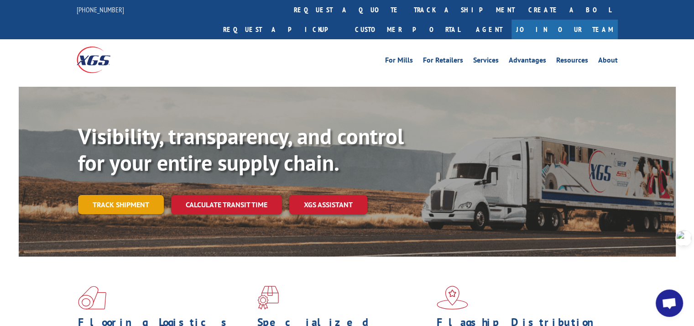  What do you see at coordinates (489, 29) in the screenshot?
I see `a: Agent` at bounding box center [489, 29].